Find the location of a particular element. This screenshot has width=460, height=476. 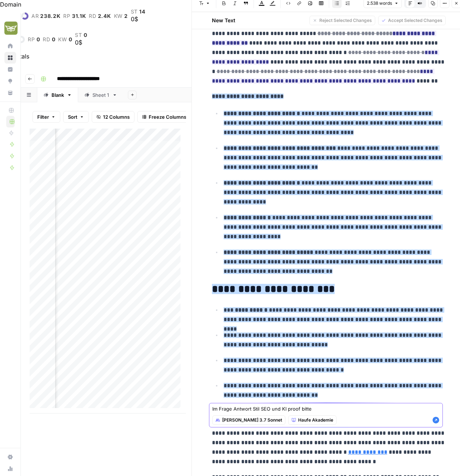

a: rd2.4K is located at coordinates (100, 16).